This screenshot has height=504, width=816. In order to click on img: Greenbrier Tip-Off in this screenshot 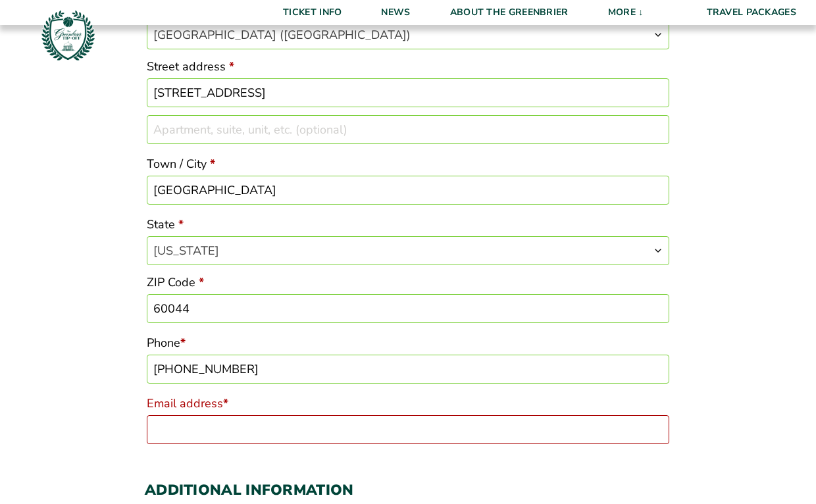, I will do `click(68, 35)`.